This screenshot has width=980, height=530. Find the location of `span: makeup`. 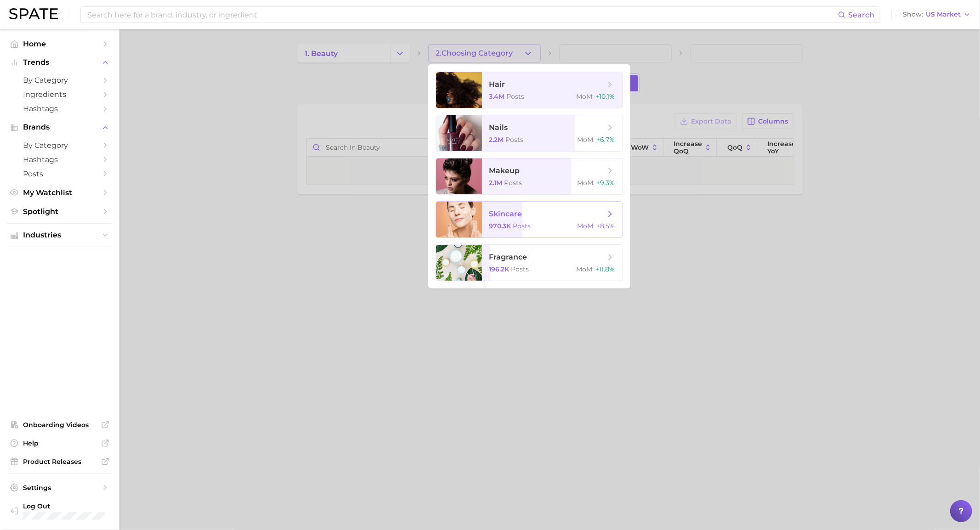

span: makeup is located at coordinates (504, 170).